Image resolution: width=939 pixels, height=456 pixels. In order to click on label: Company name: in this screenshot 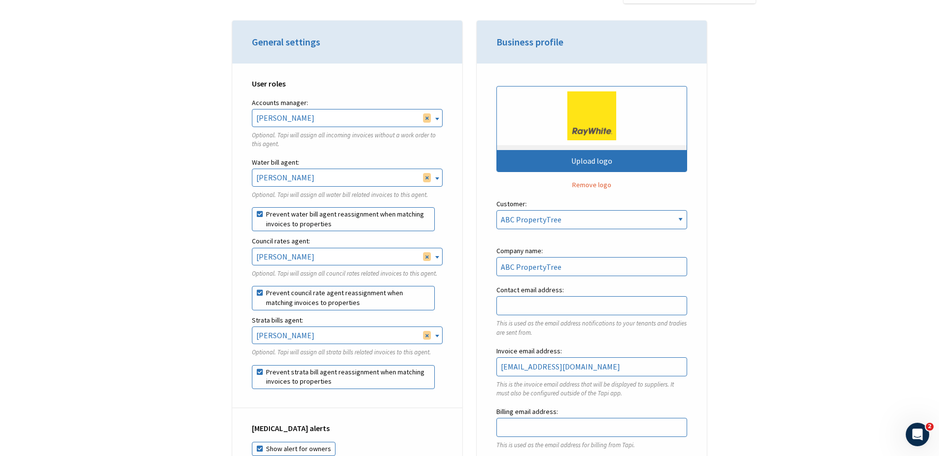, I will do `click(592, 261)`.